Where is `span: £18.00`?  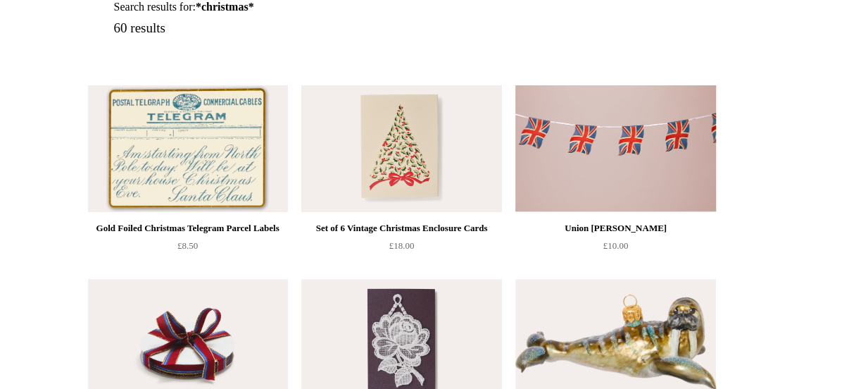
span: £18.00 is located at coordinates (402, 245).